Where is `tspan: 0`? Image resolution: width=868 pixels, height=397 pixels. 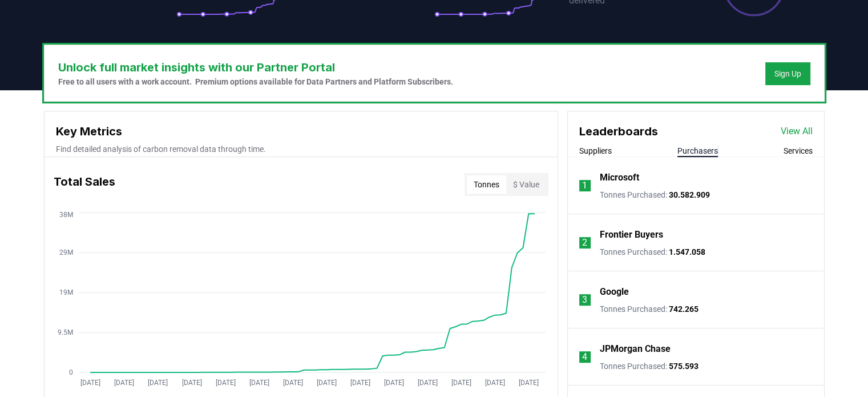
tspan: 0 is located at coordinates (70, 373).